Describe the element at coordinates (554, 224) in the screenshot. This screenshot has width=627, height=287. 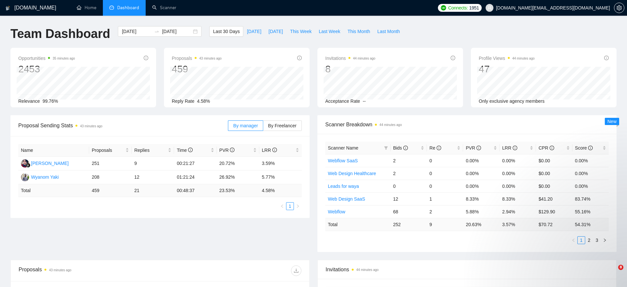
I see `td: $ 70.72` at that location.